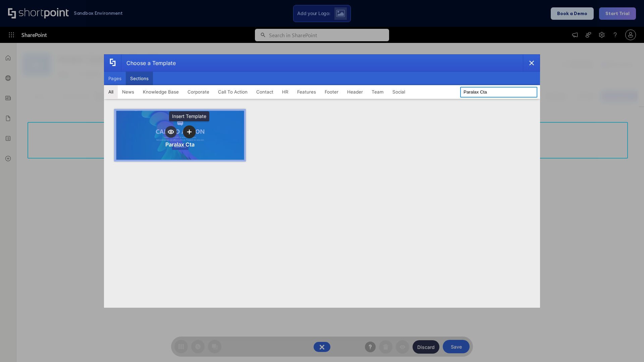 This screenshot has width=644, height=362. Describe the element at coordinates (233, 92) in the screenshot. I see `button: Call To Action` at that location.